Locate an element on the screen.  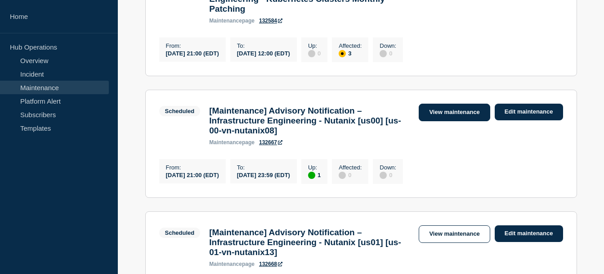
div: up is located at coordinates (312, 175).